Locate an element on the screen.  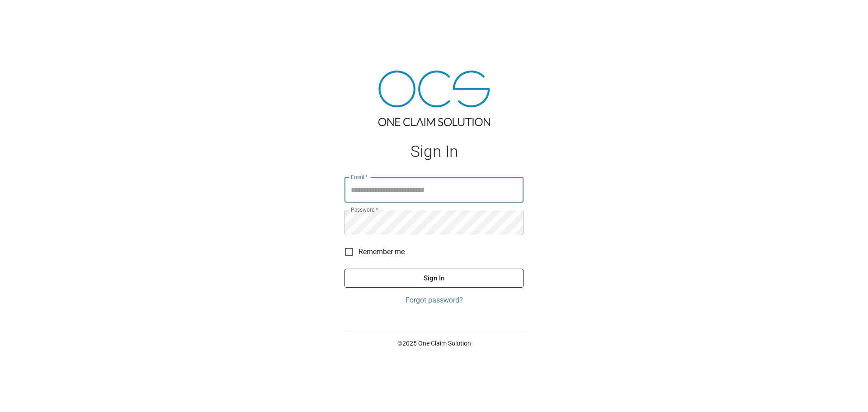
p: © 2025 One Claim Solution is located at coordinates (434, 344).